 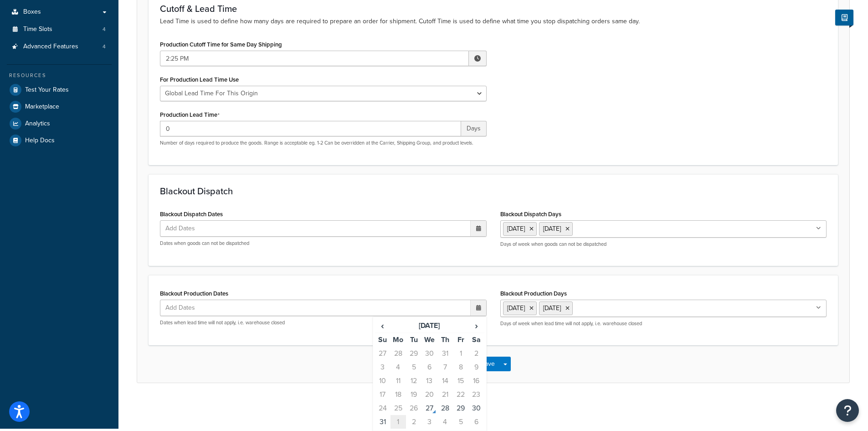 I want to click on label: Blackout Production Days, so click(x=534, y=293).